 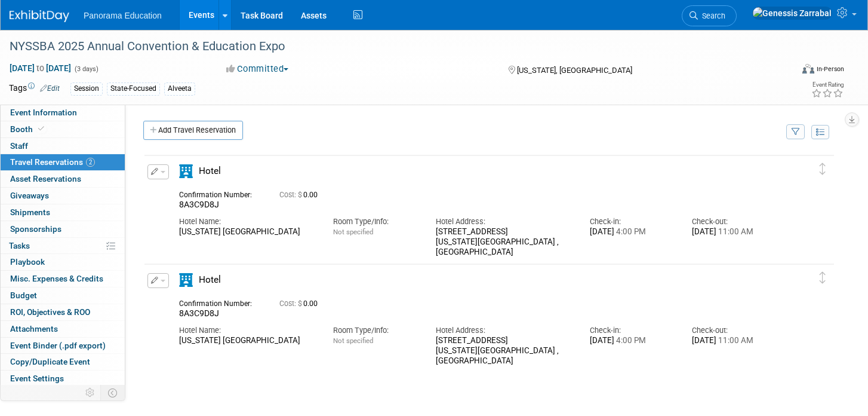 What do you see at coordinates (193, 131) in the screenshot?
I see `a: Add Travel Reservation` at bounding box center [193, 131].